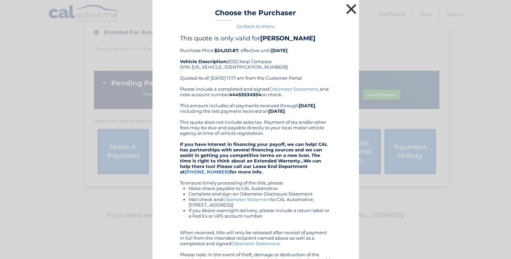 The height and width of the screenshot is (259, 511). Describe the element at coordinates (227, 50) in the screenshot. I see `b: $24,021.87` at that location.